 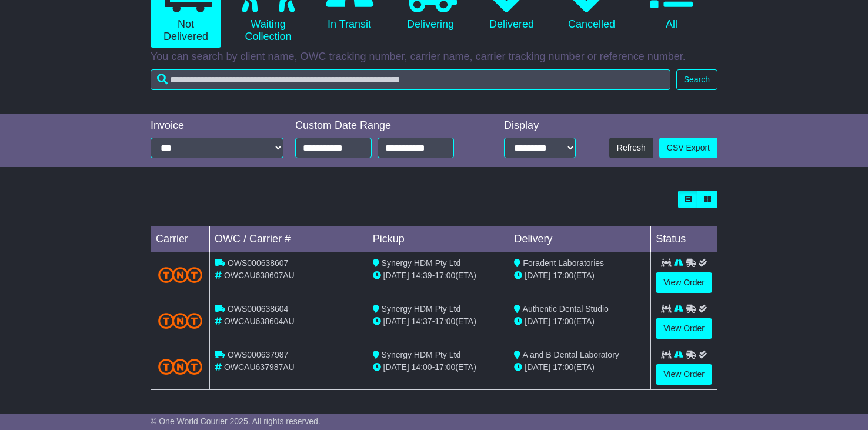 What do you see at coordinates (289, 239) in the screenshot?
I see `td: OWC / Carrier #` at bounding box center [289, 239].